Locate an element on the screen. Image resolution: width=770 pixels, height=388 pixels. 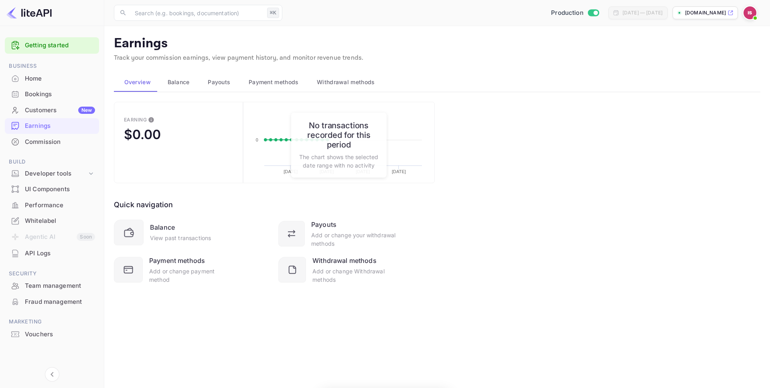
span: Marketing is located at coordinates (52, 322).